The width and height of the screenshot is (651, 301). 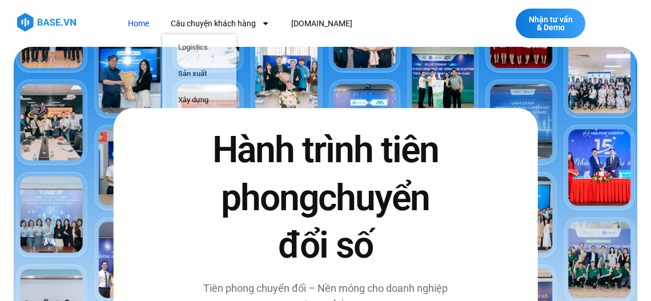 What do you see at coordinates (326, 198) in the screenshot?
I see `h2: Hành trình tiên phong` at bounding box center [326, 198].